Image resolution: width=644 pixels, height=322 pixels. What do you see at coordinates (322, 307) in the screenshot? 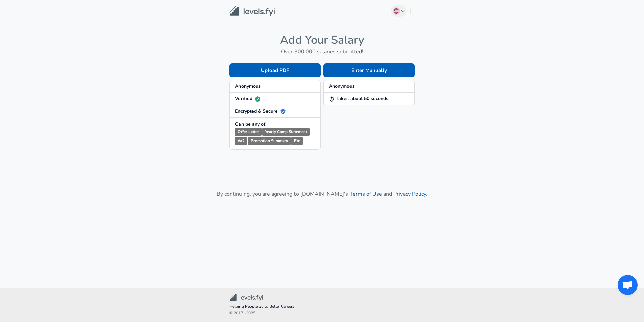
I see `span: Helping People Build Better Careers` at bounding box center [322, 307].